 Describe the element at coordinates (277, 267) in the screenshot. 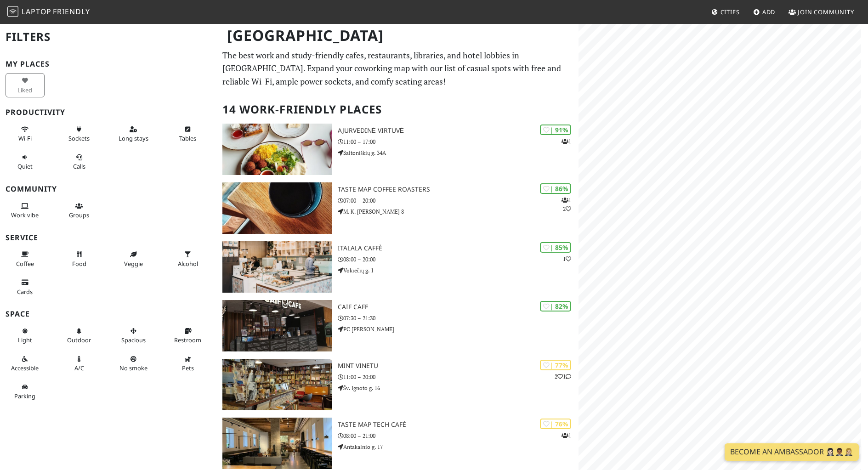

I see `img: Italala Caffè` at that location.